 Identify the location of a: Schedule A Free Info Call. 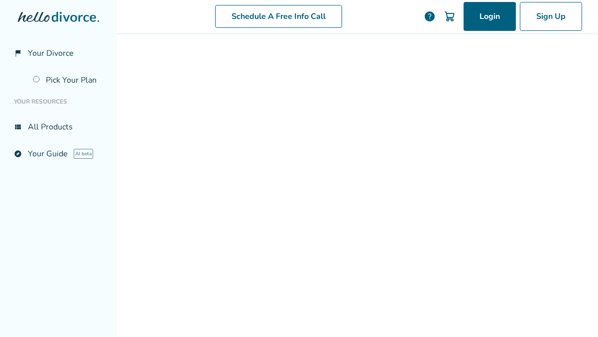
(278, 16).